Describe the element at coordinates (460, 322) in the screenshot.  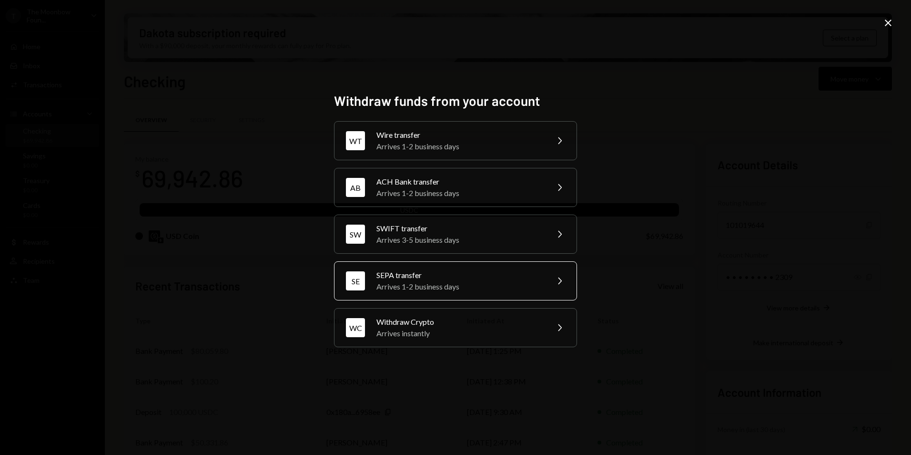
I see `div: Withdraw Crypto` at that location.